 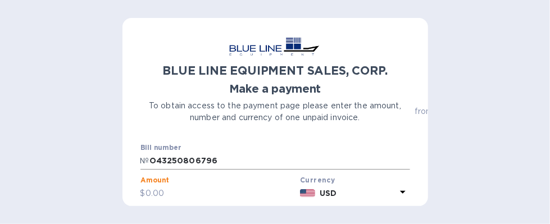 What do you see at coordinates (275, 89) in the screenshot?
I see `h1: Make a payment` at bounding box center [275, 89].